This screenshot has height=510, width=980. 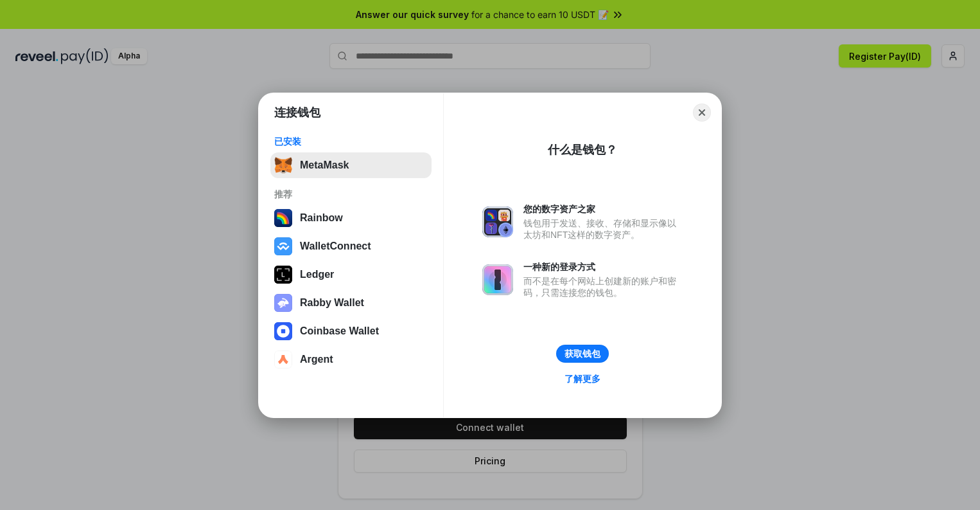 What do you see at coordinates (321, 218) in the screenshot?
I see `div: Rainbow` at bounding box center [321, 218].